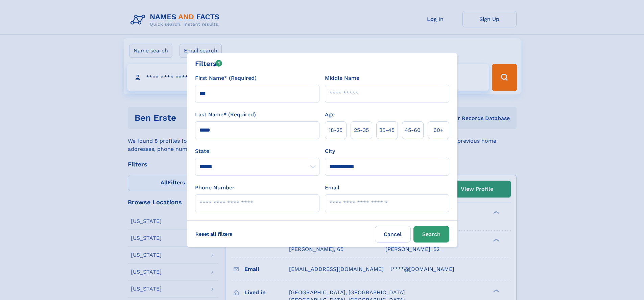 The height and width of the screenshot is (300, 644). Describe the element at coordinates (439, 130) in the screenshot. I see `span: 60+` at that location.